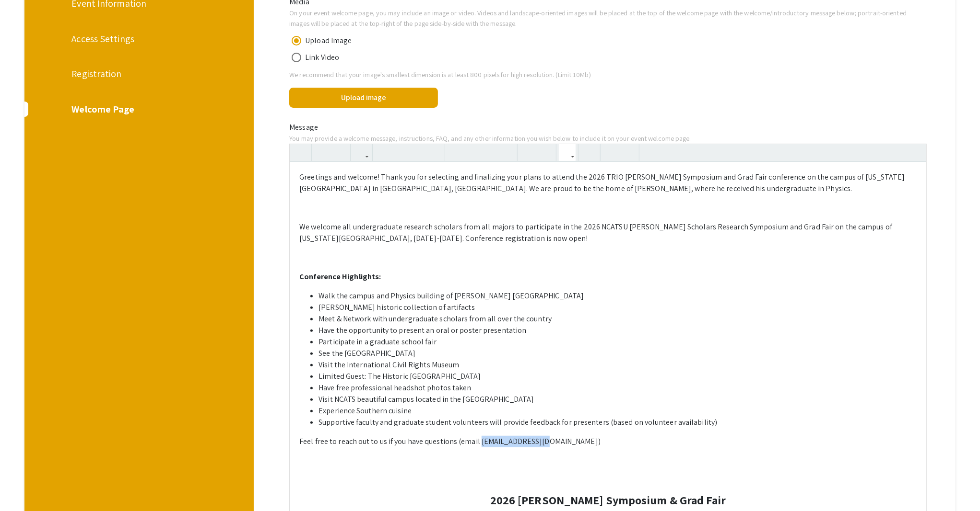 The width and height of the screenshot is (980, 511). What do you see at coordinates (322, 153) in the screenshot?
I see `button: Undo (Ctrl + Z)` at bounding box center [322, 153].